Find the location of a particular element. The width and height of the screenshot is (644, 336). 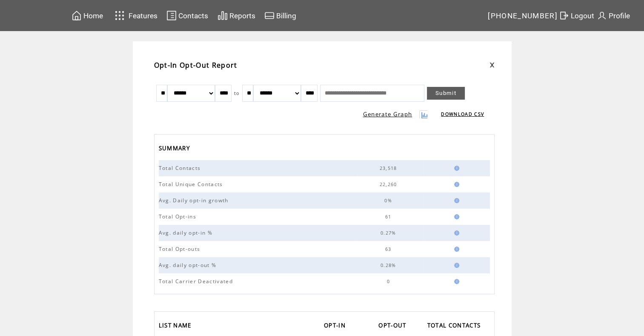

img: exit.svg is located at coordinates (564, 15).